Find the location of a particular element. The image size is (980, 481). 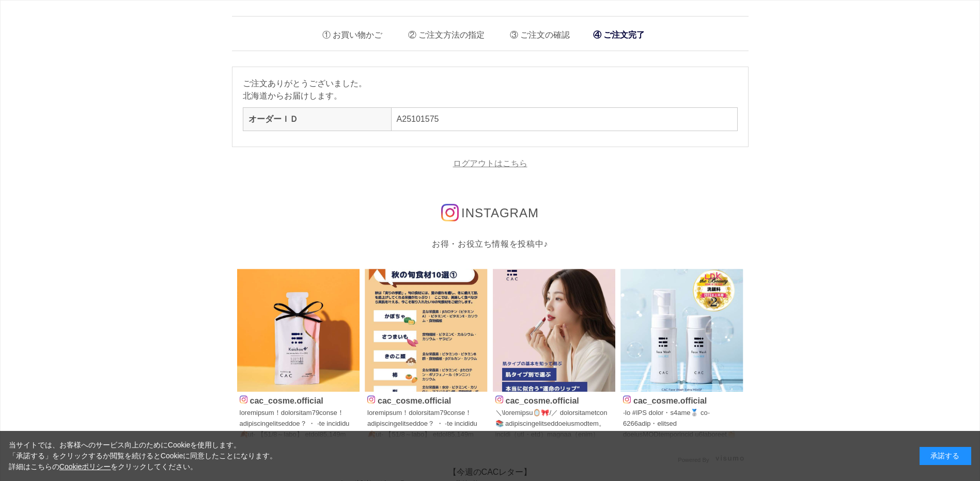

img: インスタグラムのロゴ is located at coordinates (450, 213).